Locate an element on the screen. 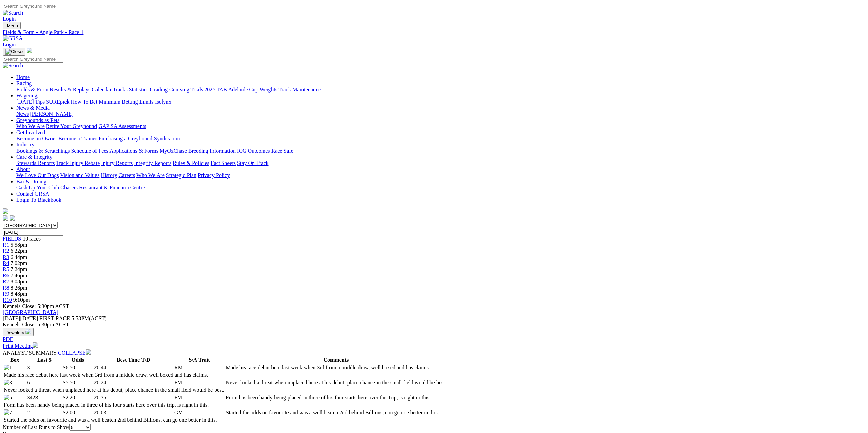  button: Download is located at coordinates (18, 332).